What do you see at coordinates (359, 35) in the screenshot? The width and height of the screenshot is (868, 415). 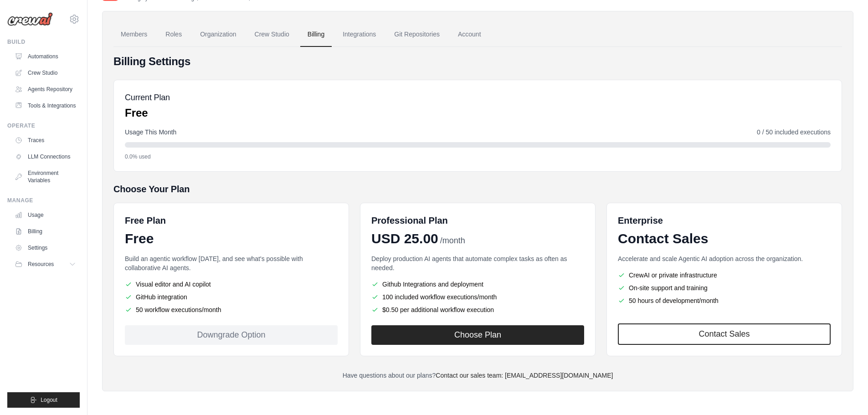 I see `a: Integrations` at bounding box center [359, 35].